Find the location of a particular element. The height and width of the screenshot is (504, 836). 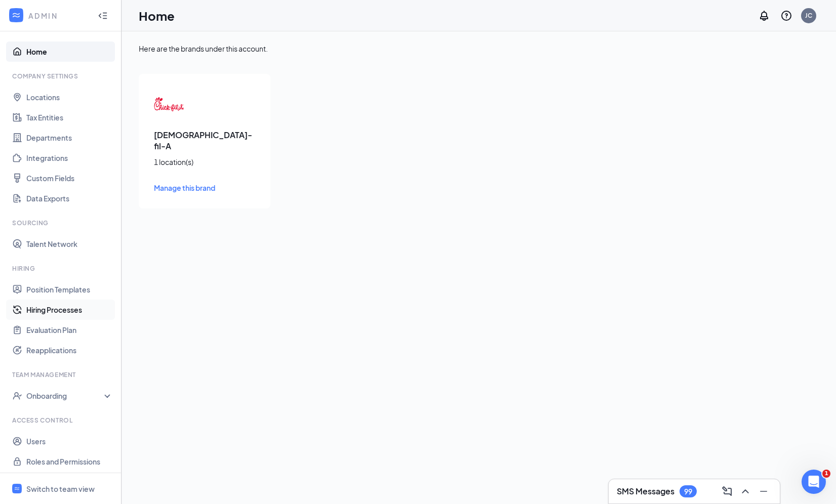

a: Locations is located at coordinates (69, 97).